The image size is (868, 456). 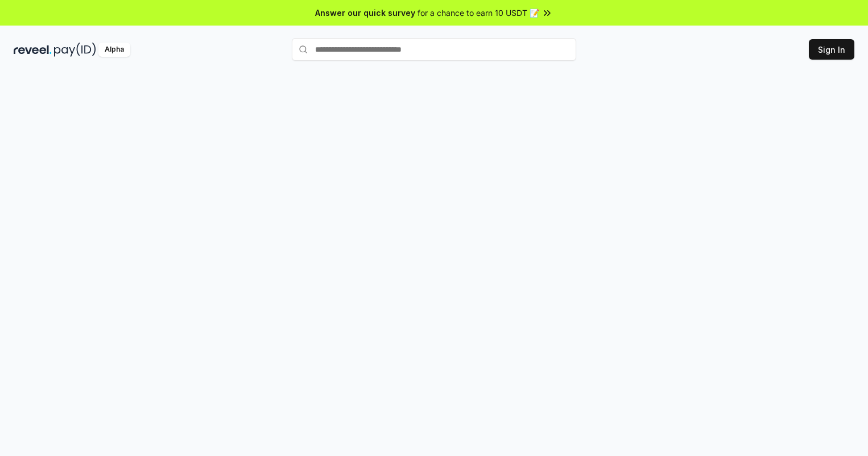 I want to click on img: reveel_dark, so click(x=32, y=50).